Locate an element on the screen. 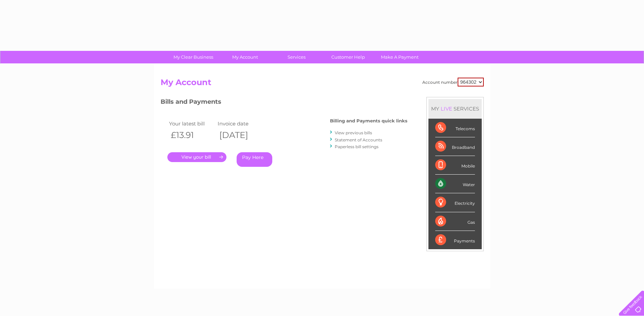 This screenshot has height=316, width=644. h4: Billing and Payments quick links is located at coordinates (369, 121).